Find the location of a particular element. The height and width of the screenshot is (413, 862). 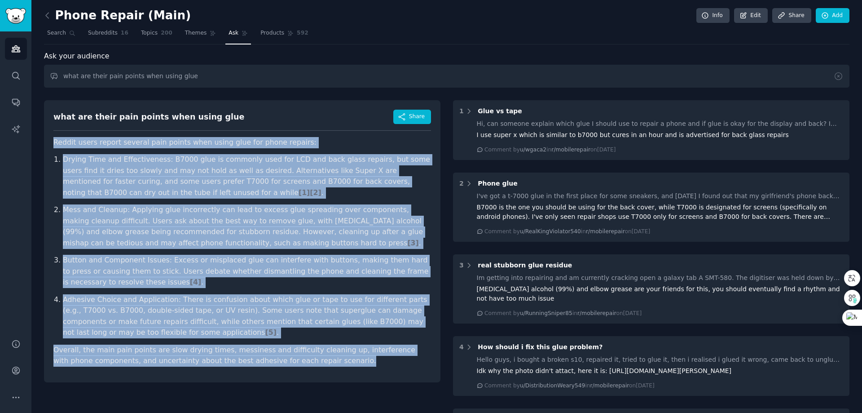

p: Adhesive Choice and Application: There is confusion about which glue or tape to use for different... is located at coordinates (247, 316).